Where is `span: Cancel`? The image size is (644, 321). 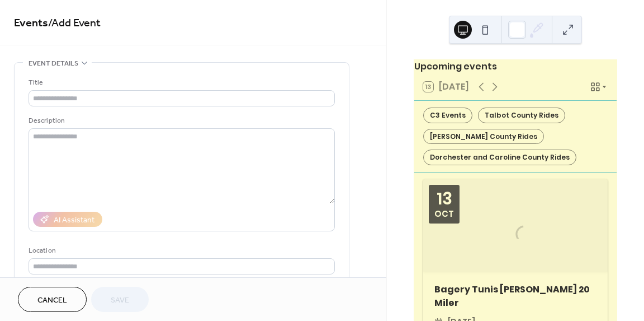 span: Cancel is located at coordinates (52, 300).